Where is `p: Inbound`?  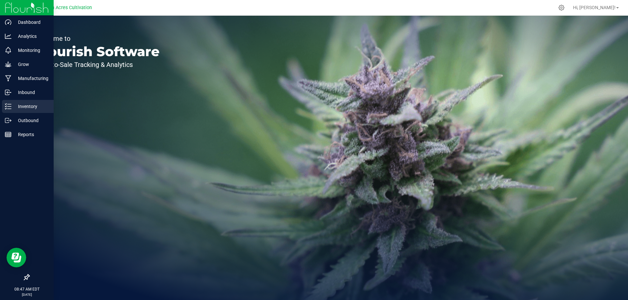
p: Inbound is located at coordinates (31, 93).